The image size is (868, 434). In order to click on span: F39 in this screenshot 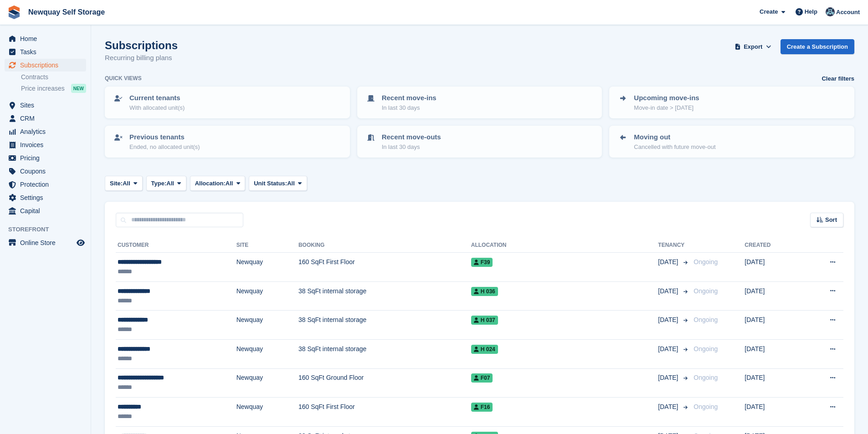, I will do `click(482, 262)`.